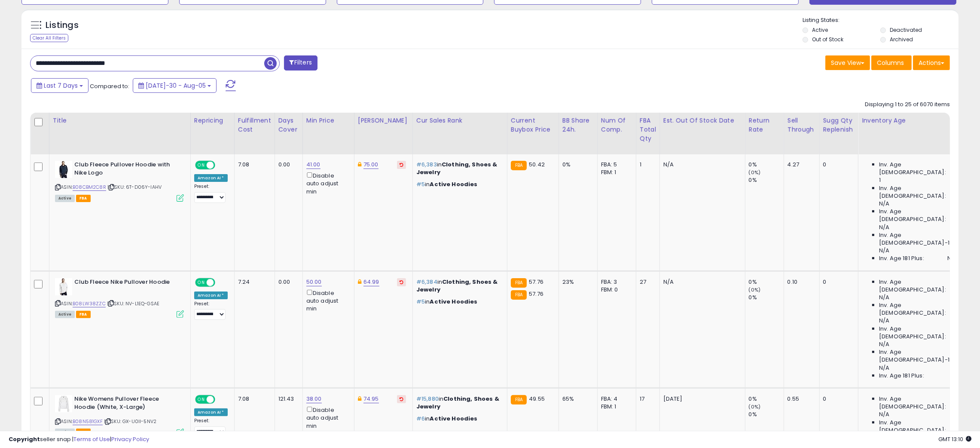 This screenshot has height=448, width=980. I want to click on div: FBM: 1, so click(616, 407).